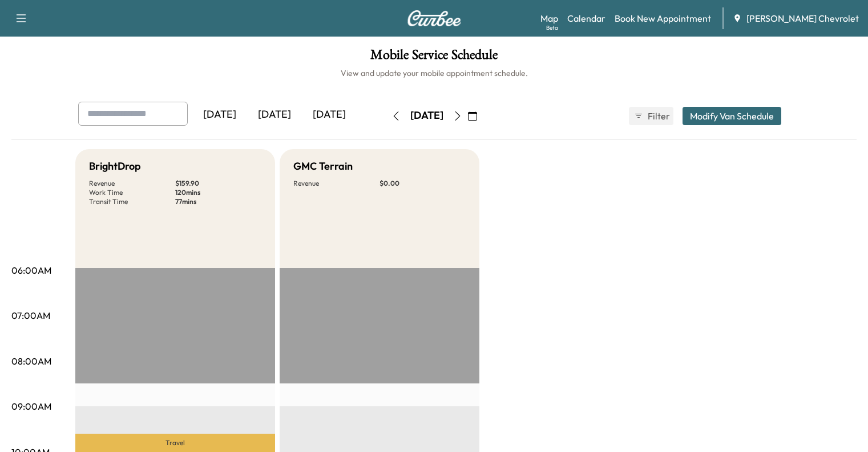 This screenshot has height=452, width=868. I want to click on p: 07:00AM, so click(31, 316).